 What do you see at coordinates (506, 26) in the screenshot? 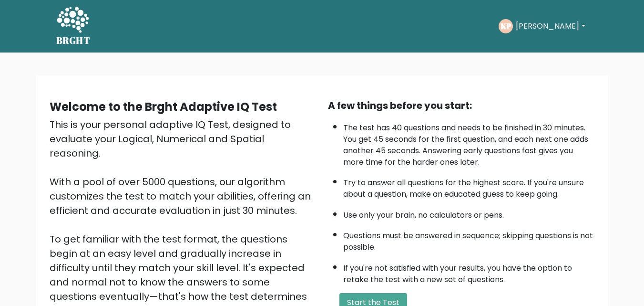
I see `text: KP` at bounding box center [506, 26].